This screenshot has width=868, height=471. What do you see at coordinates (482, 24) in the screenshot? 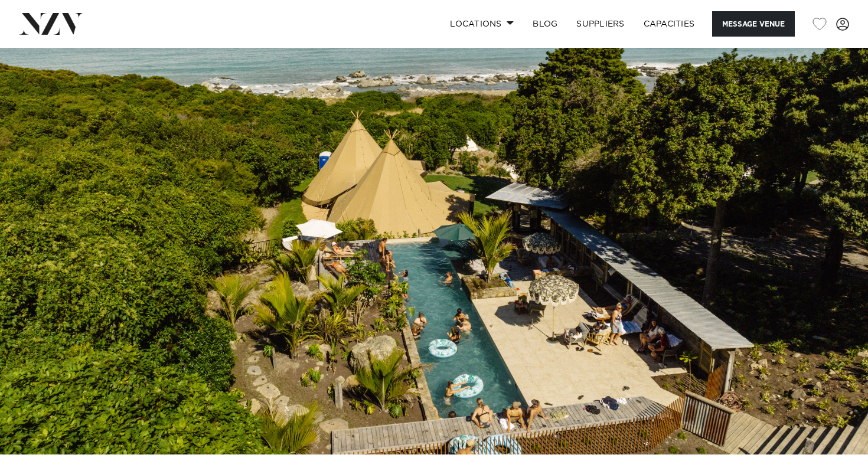
I see `a: Locations` at bounding box center [482, 24].